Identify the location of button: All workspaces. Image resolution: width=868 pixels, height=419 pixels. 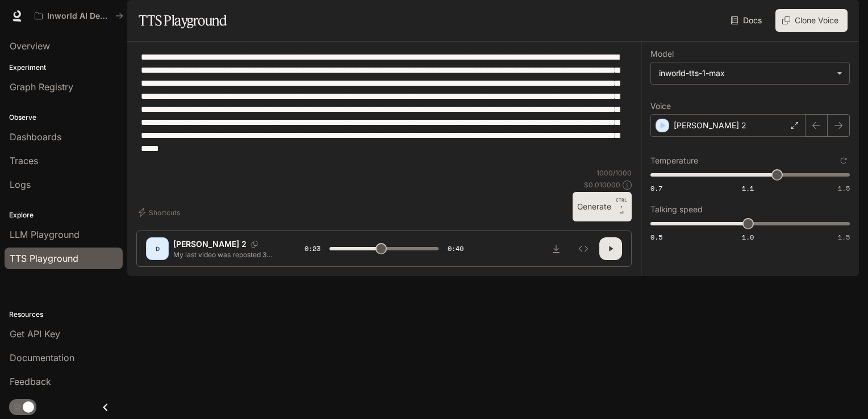
(79, 16).